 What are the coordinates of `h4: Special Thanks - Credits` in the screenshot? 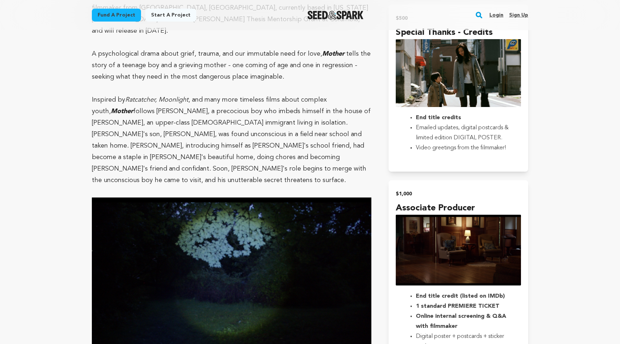 It's located at (458, 33).